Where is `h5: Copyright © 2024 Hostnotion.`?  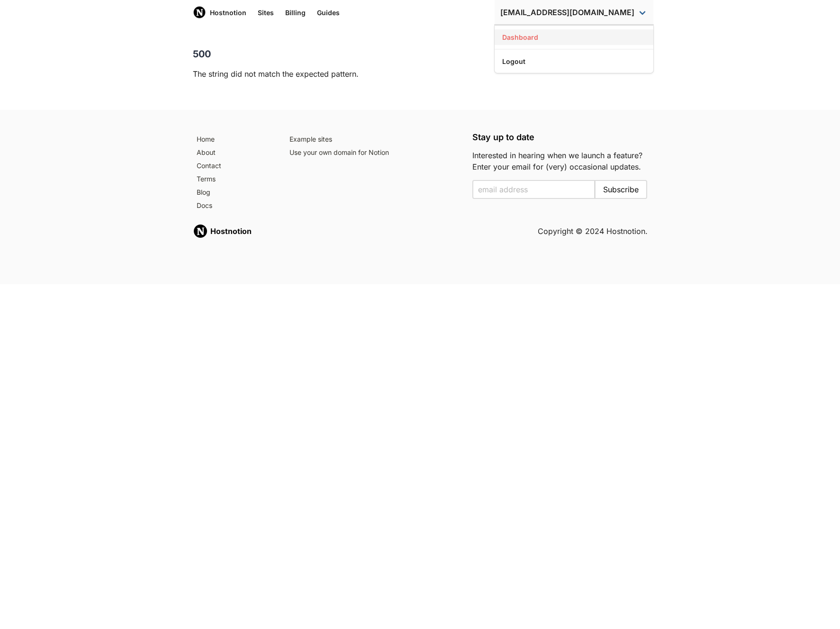
h5: Copyright © 2024 Hostnotion. is located at coordinates (593, 231).